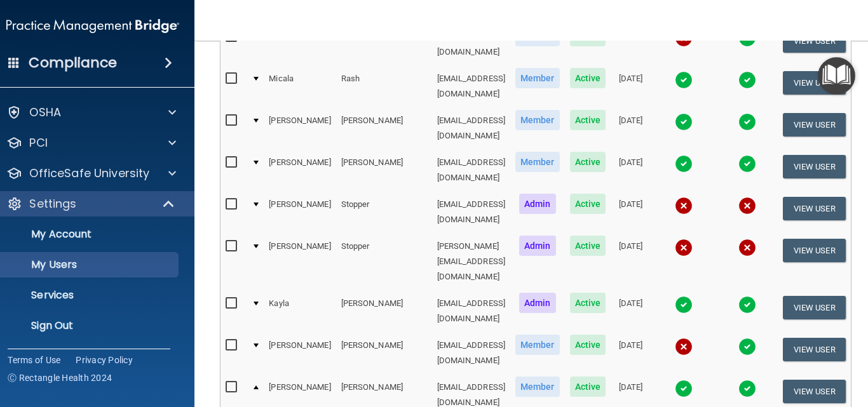 The image size is (868, 407). What do you see at coordinates (384, 87) in the screenshot?
I see `td: Rash` at bounding box center [384, 87].